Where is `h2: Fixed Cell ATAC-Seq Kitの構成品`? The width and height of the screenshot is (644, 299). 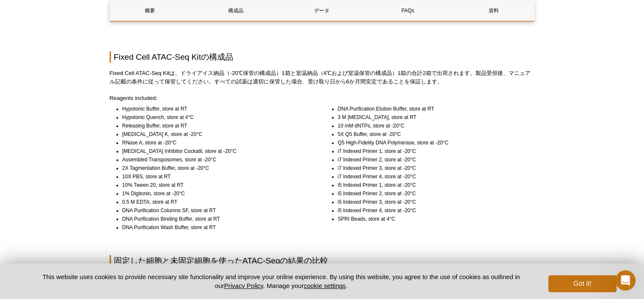
h2: Fixed Cell ATAC-Seq Kitの構成品 is located at coordinates (323, 57).